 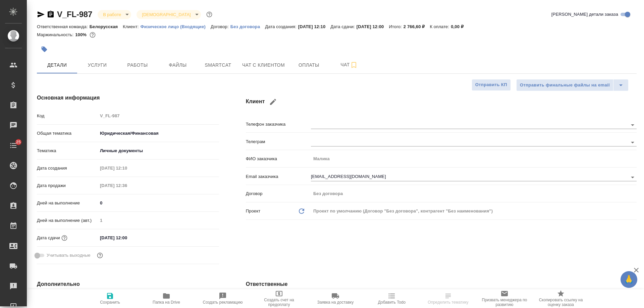 What do you see at coordinates (248, 26) in the screenshot?
I see `p: Без договора` at bounding box center [248, 26].